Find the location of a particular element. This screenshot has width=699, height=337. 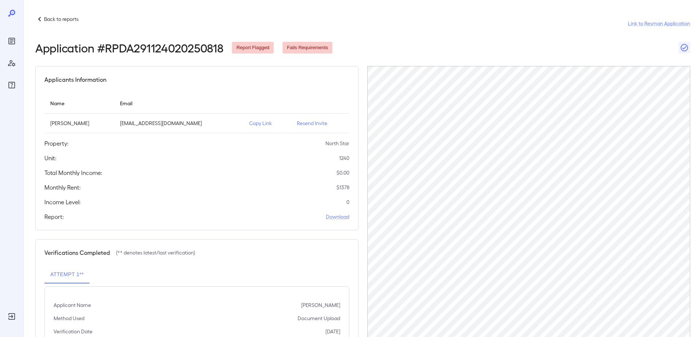

p: $ 1378 is located at coordinates (343, 187).